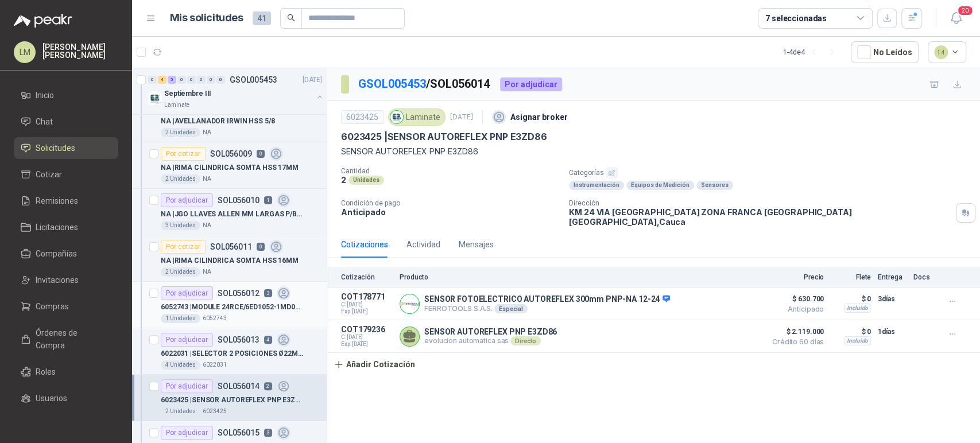 The width and height of the screenshot is (980, 443). Describe the element at coordinates (180, 365) in the screenshot. I see `div: 4 Unidades` at that location.